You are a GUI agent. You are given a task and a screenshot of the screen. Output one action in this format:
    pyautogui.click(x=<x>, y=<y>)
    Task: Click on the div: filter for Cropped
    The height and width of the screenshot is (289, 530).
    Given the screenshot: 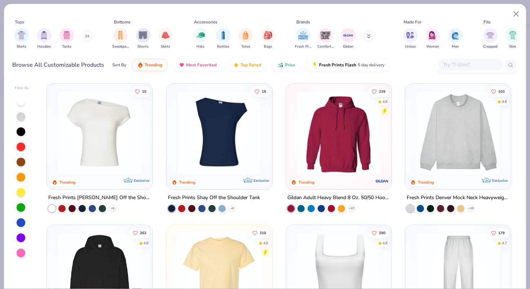 What is the action you would take?
    pyautogui.click(x=490, y=39)
    